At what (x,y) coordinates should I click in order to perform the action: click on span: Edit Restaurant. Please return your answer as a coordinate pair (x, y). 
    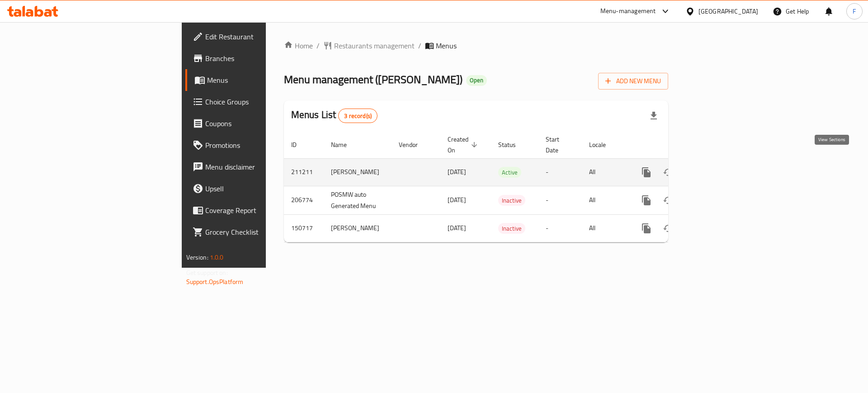
    Looking at the image, I should click on (262, 37).